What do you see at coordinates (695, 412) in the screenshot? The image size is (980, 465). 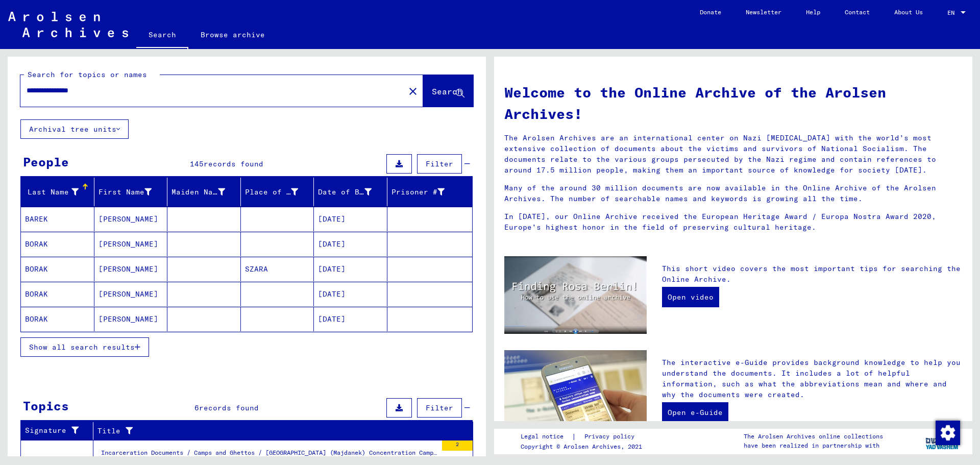 I see `a: Open e-Guide` at bounding box center [695, 412].